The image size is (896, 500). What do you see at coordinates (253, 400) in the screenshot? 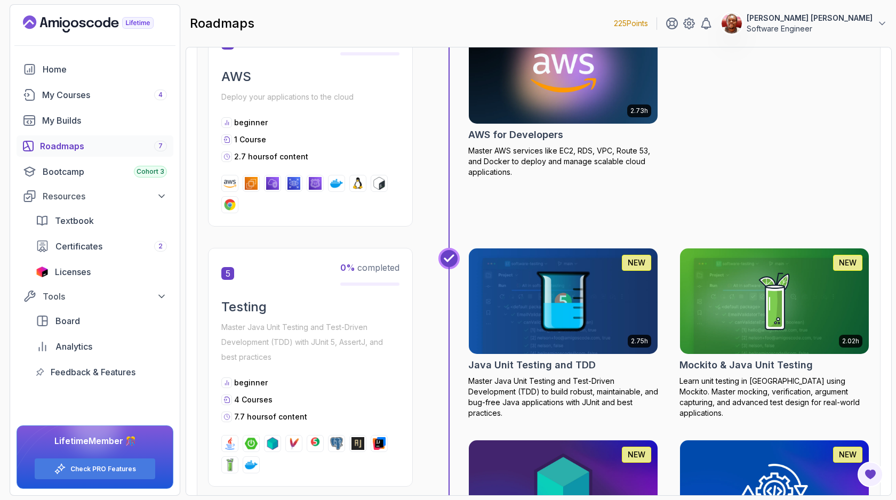
I see `span: 4 Courses` at bounding box center [253, 400].